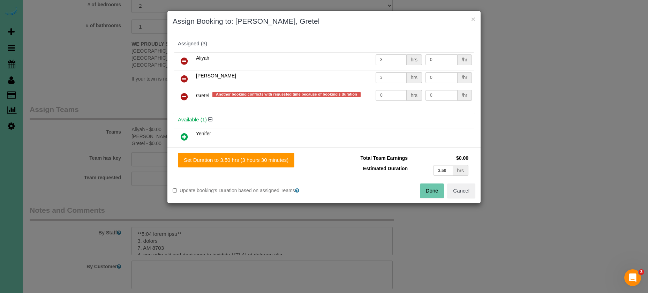 This screenshot has height=293, width=648. What do you see at coordinates (286, 94) in the screenshot?
I see `span: Another booking conflicts with requested time because of booking's duration` at bounding box center [286, 94].